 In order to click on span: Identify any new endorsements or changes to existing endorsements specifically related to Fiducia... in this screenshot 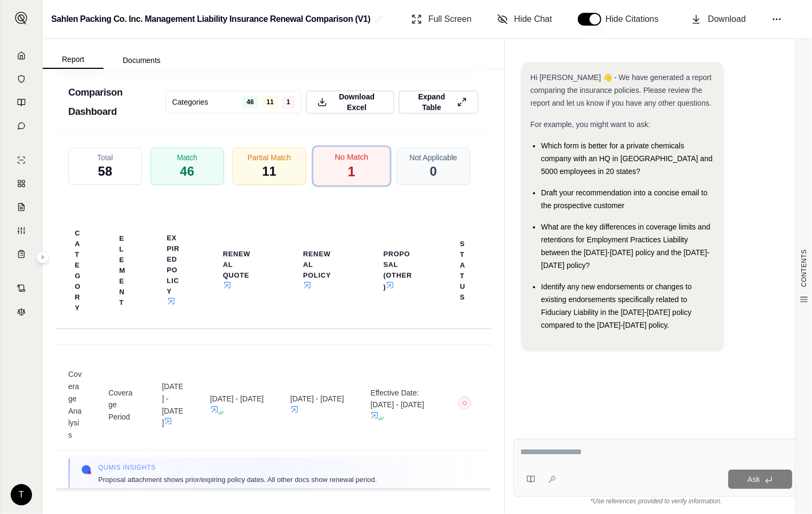, I will do `click(616, 306)`.